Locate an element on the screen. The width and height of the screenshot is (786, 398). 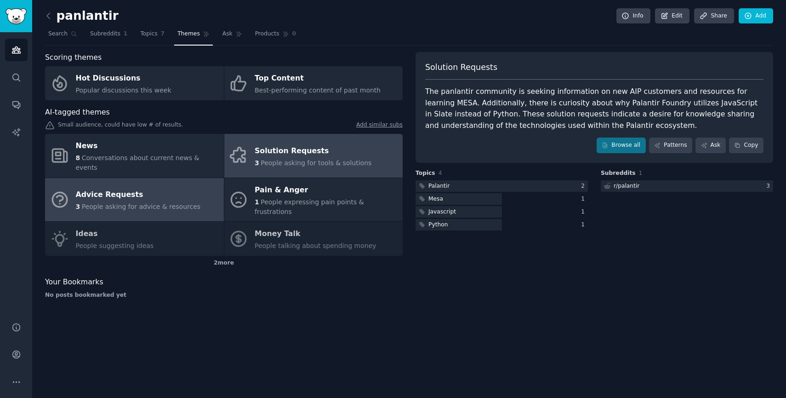
a: Browse all is located at coordinates (621, 145).